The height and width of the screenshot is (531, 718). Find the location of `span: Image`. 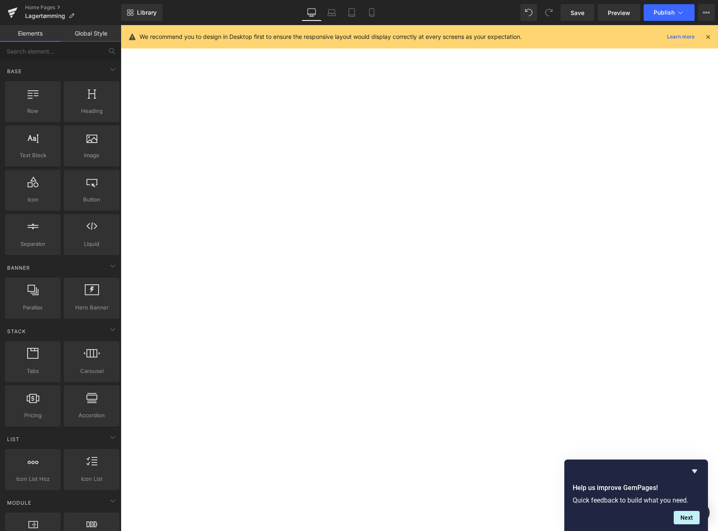

span: Image is located at coordinates (91, 155).